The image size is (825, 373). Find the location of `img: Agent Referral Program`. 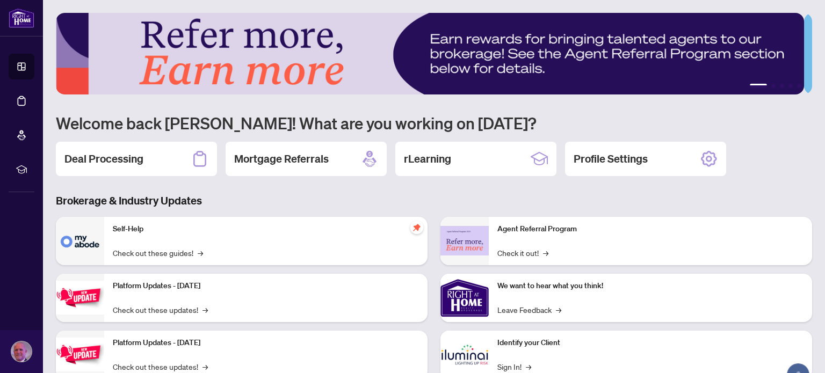

img: Agent Referral Program is located at coordinates (465, 241).